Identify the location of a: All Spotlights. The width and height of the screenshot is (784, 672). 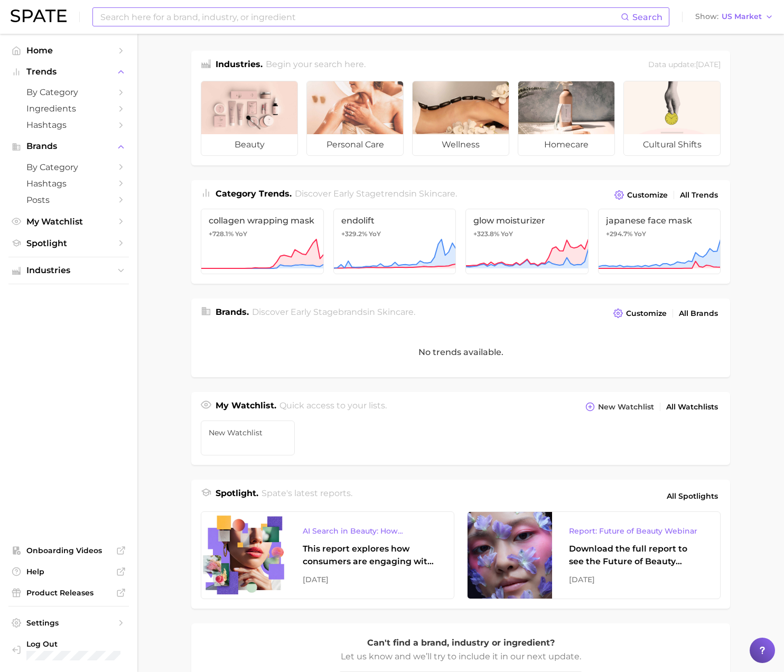
(692, 496).